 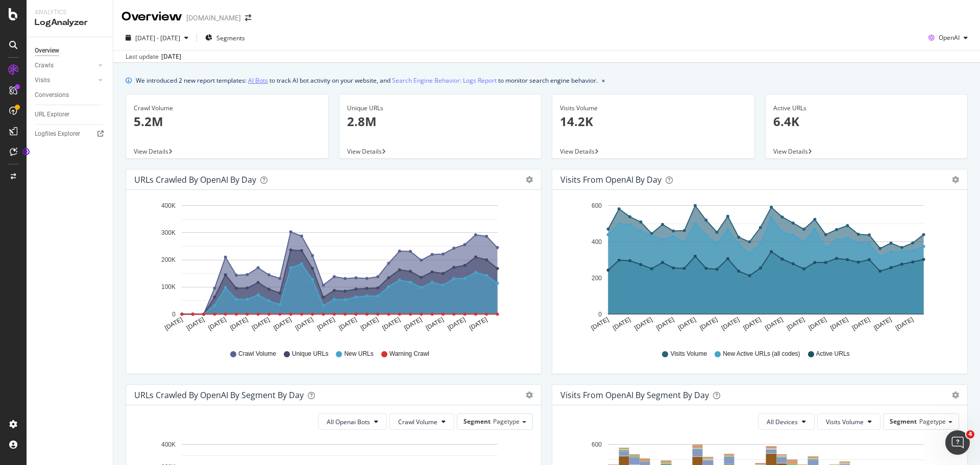 I want to click on span: Warning Crawl, so click(x=409, y=354).